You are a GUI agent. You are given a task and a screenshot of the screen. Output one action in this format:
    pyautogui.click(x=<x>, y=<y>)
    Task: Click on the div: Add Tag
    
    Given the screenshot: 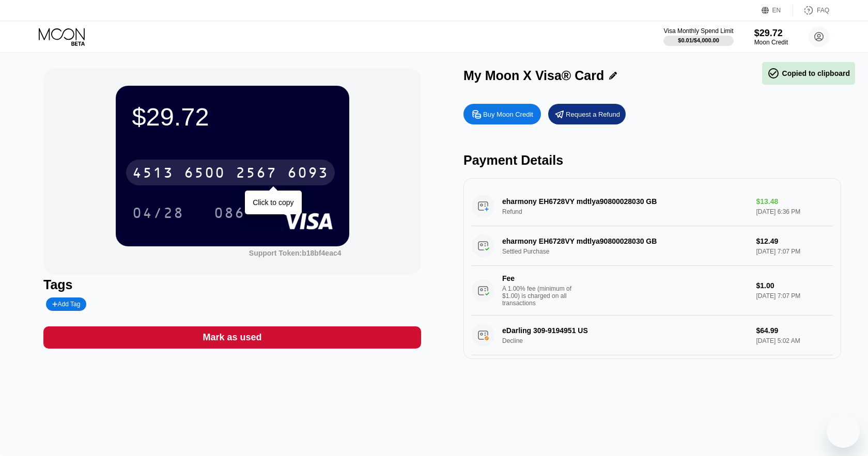 What is the action you would take?
    pyautogui.click(x=66, y=304)
    